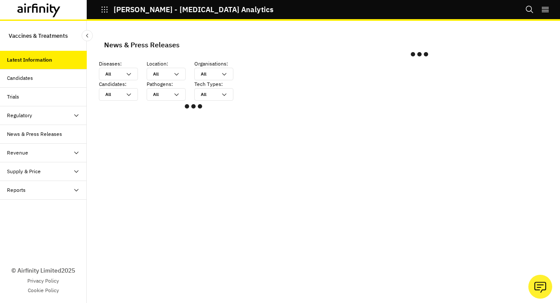 The height and width of the screenshot is (303, 560). I want to click on button: Ask our analysts, so click(540, 286).